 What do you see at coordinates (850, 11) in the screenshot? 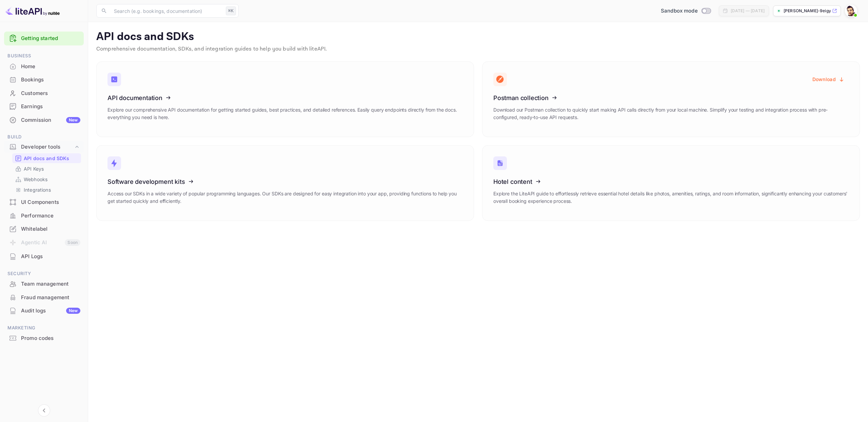
I see `img: Sean Bernardino` at bounding box center [850, 11].